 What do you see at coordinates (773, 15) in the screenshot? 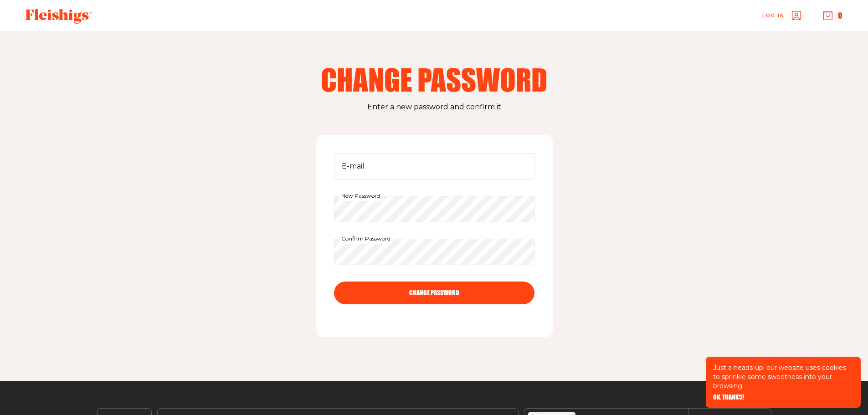
I see `span: Log in` at bounding box center [773, 15].